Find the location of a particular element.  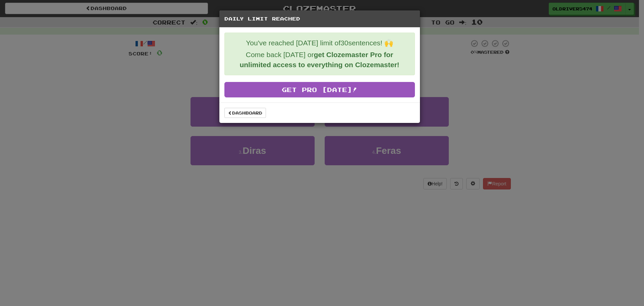

strong: get Clozemaster Pro for unlimited access to everything on Clozemaster! is located at coordinates (319, 59).